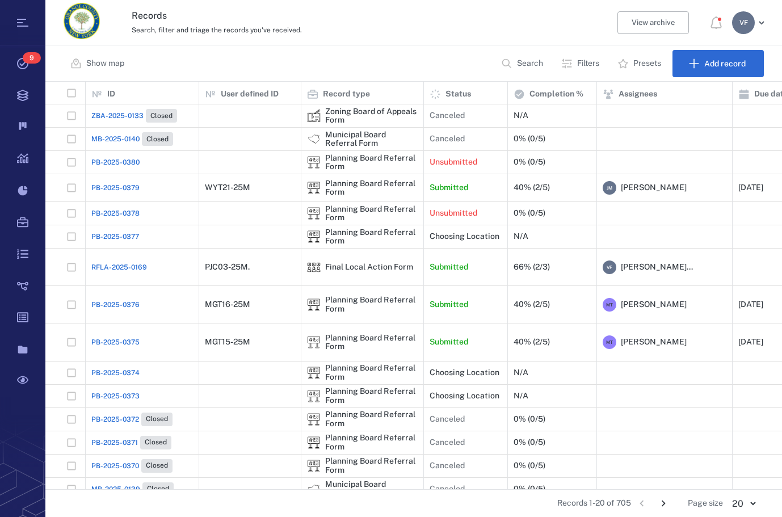 This screenshot has width=782, height=517. Describe the element at coordinates (115, 342) in the screenshot. I see `span: PB-2025-0375` at that location.